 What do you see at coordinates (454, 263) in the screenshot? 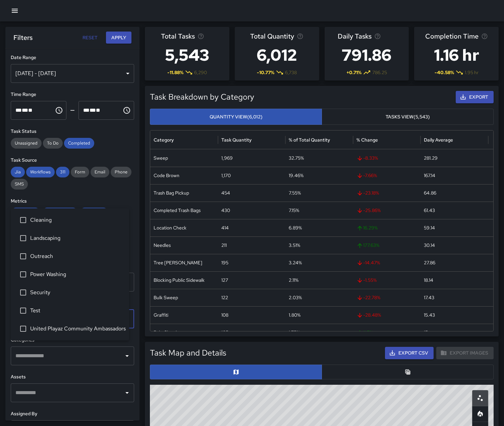
I see `div: 27.86` at bounding box center [454, 263].